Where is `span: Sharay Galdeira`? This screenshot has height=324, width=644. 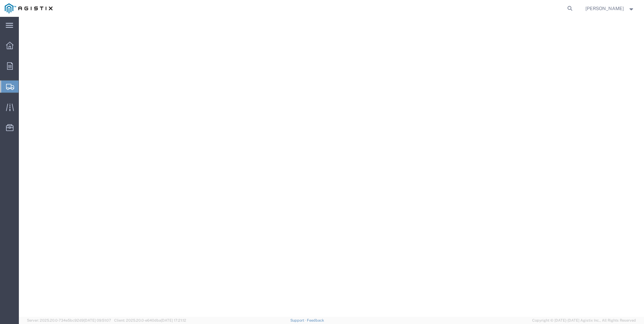
span: Sharay Galdeira is located at coordinates (604, 9).